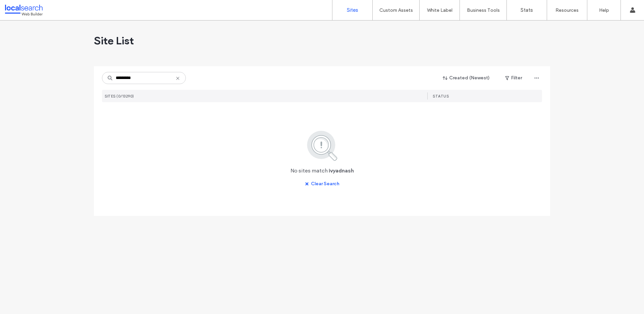  I want to click on label: White Label, so click(440, 10).